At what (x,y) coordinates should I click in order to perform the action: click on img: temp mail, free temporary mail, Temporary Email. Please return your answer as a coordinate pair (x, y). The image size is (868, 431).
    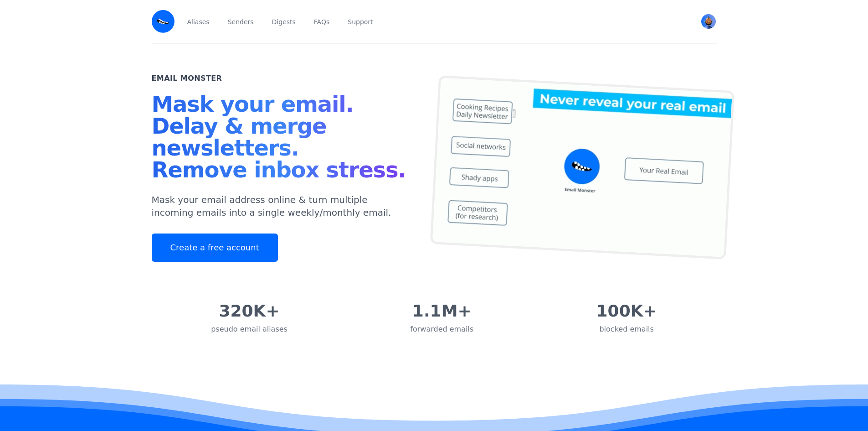
    Looking at the image, I should click on (582, 167).